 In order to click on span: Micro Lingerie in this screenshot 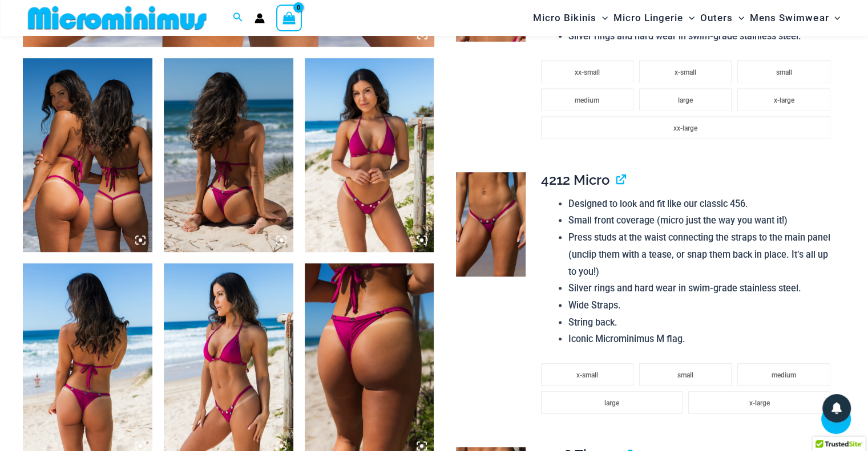, I will do `click(648, 18)`.